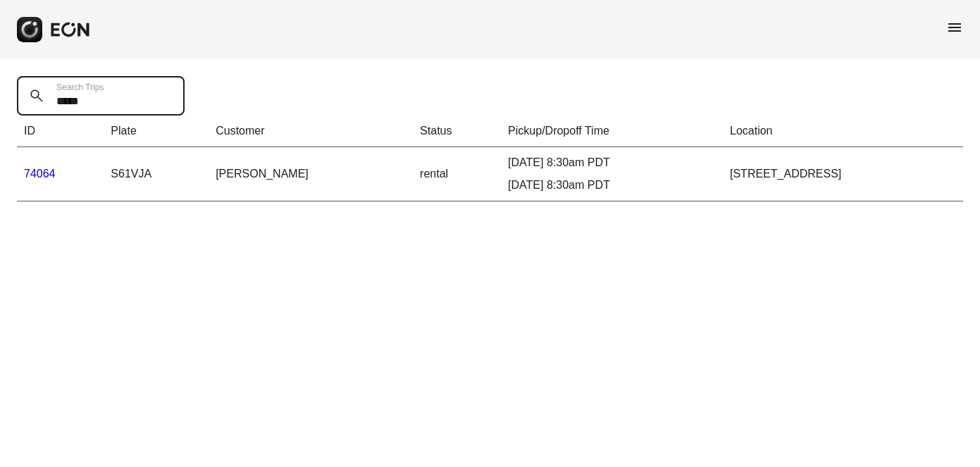  What do you see at coordinates (311, 131) in the screenshot?
I see `th: Customer` at bounding box center [311, 131].